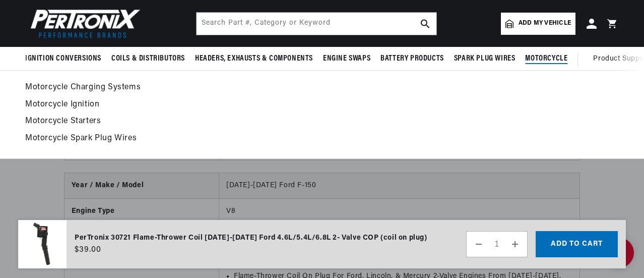 The image size is (644, 278). What do you see at coordinates (577, 244) in the screenshot?
I see `button: Add to cart` at bounding box center [577, 244].